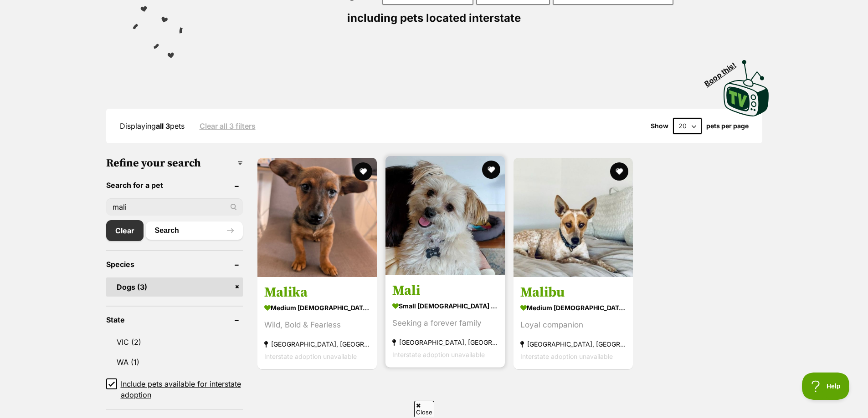 The height and width of the screenshot is (418, 868). I want to click on span: Displaying pets, so click(152, 126).